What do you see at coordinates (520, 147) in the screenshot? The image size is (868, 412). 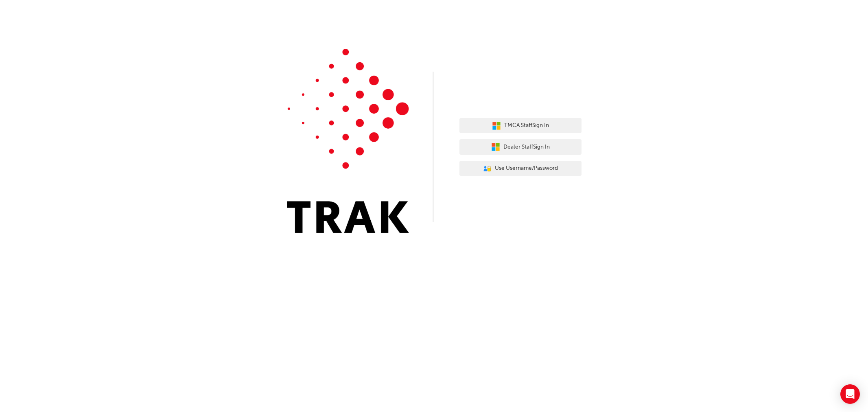 I see `button: Dealer StaffSign In` at bounding box center [520, 147].